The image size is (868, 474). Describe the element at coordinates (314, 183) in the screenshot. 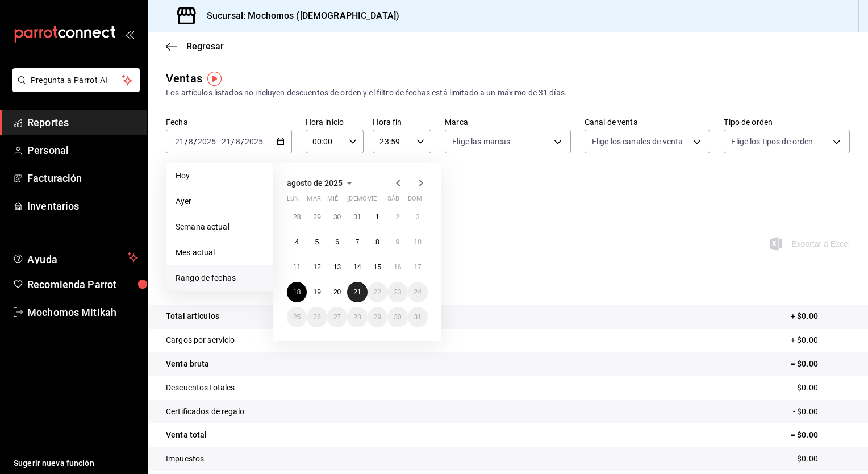

I see `span: agosto de 2025` at that location.